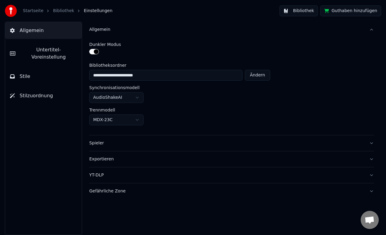  Describe the element at coordinates (227, 143) in the screenshot. I see `div: Spieler` at that location.